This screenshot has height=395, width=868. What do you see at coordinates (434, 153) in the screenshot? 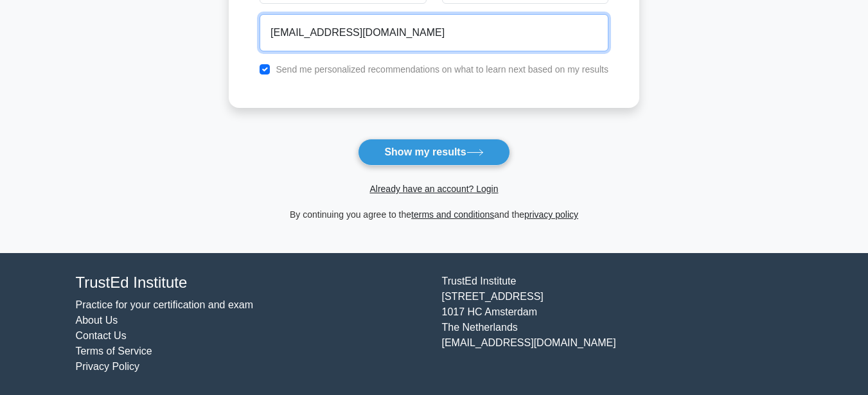
I see `button: Show my results` at bounding box center [434, 153].